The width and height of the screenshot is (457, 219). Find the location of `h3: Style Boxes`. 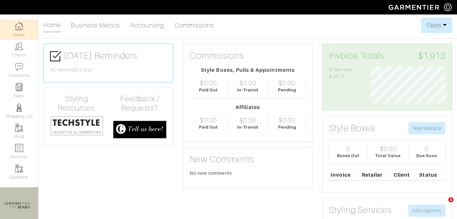

h3: Style Boxes is located at coordinates (352, 128).